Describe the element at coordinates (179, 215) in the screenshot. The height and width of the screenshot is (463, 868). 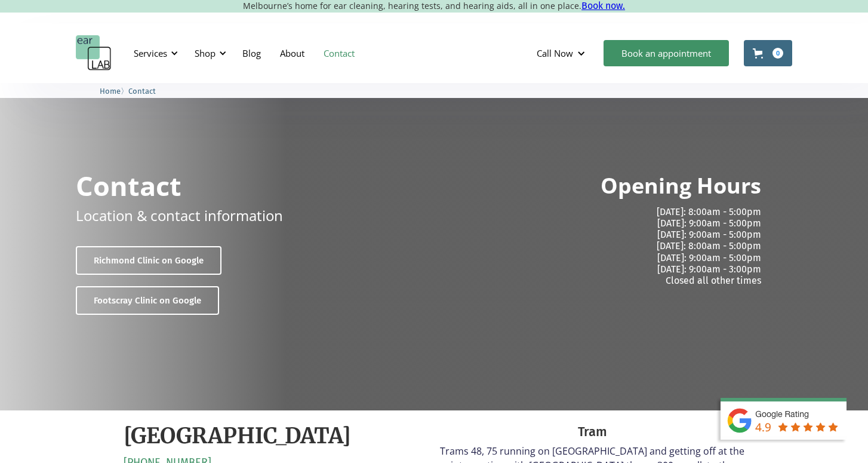
I see `p: Location & contact information` at that location.